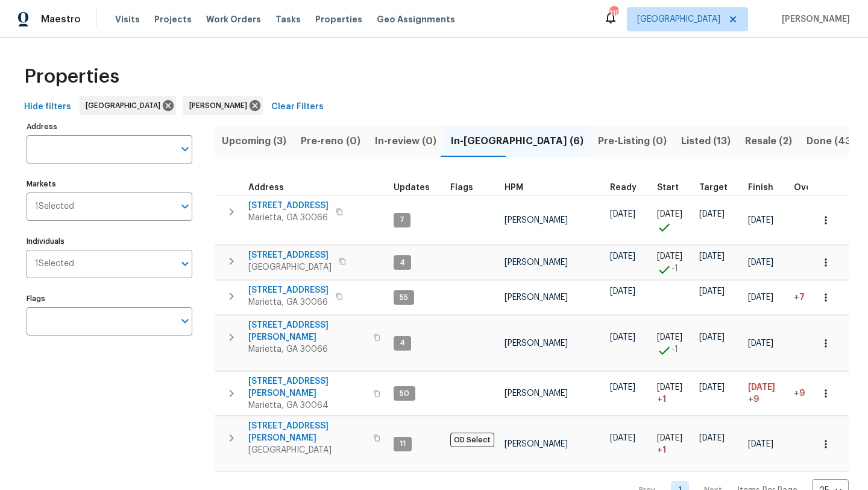 This screenshot has width=868, height=490. What do you see at coordinates (254, 141) in the screenshot?
I see `span: Upcoming (3)` at bounding box center [254, 141].